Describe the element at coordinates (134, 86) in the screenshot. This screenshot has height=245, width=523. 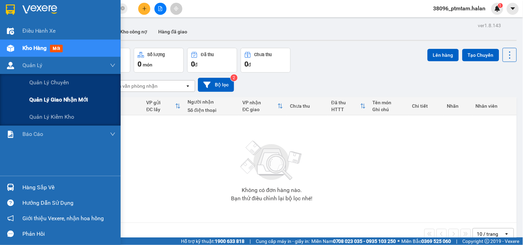
I see `div: Chọn văn phòng nhận` at that location.